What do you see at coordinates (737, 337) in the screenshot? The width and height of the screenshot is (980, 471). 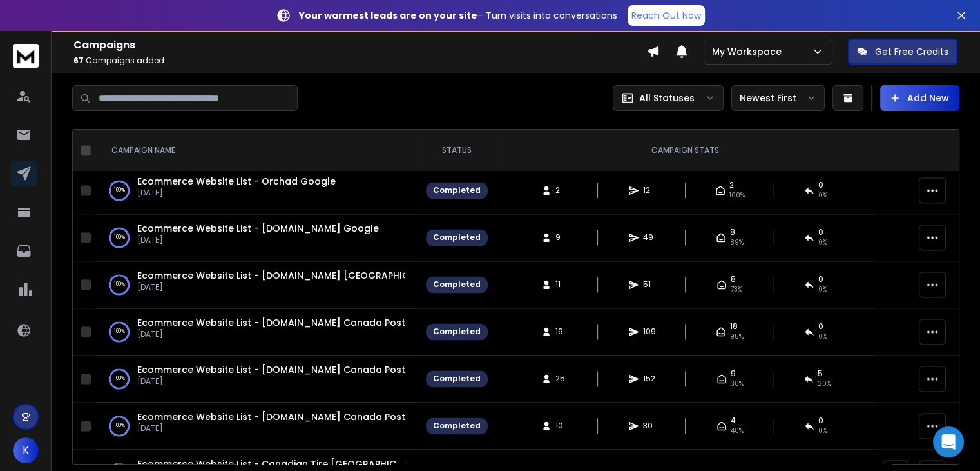 I see `span: 95 %` at bounding box center [737, 337].